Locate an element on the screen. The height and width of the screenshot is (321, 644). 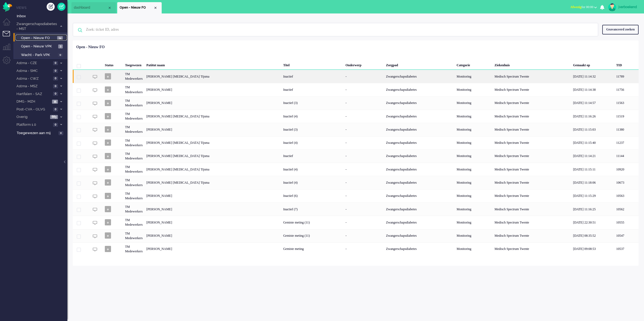
li: Dashboard is located at coordinates (93, 8).